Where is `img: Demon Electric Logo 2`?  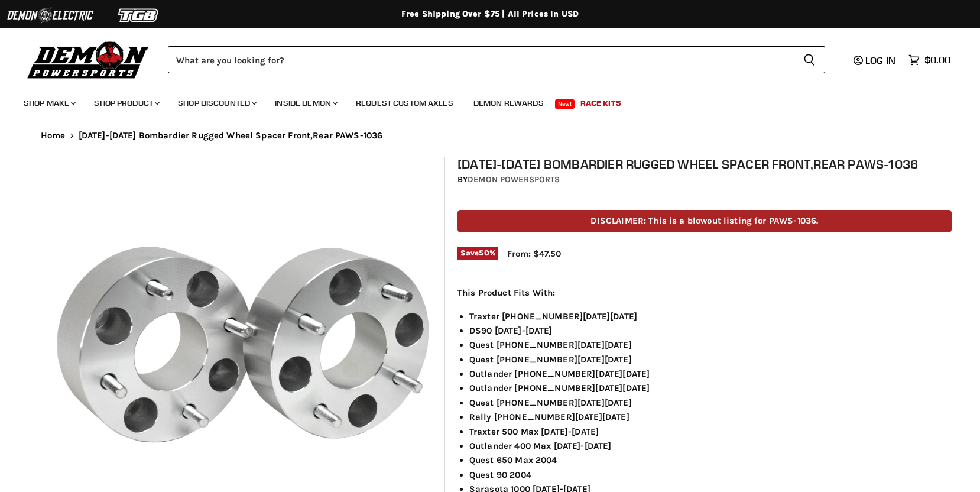
img: Demon Electric Logo 2 is located at coordinates (50, 16).